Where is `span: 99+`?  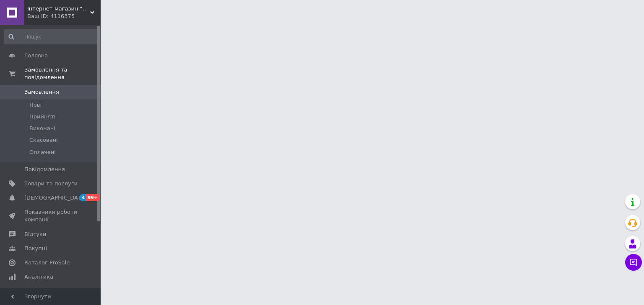 span: 99+ is located at coordinates (93, 198).